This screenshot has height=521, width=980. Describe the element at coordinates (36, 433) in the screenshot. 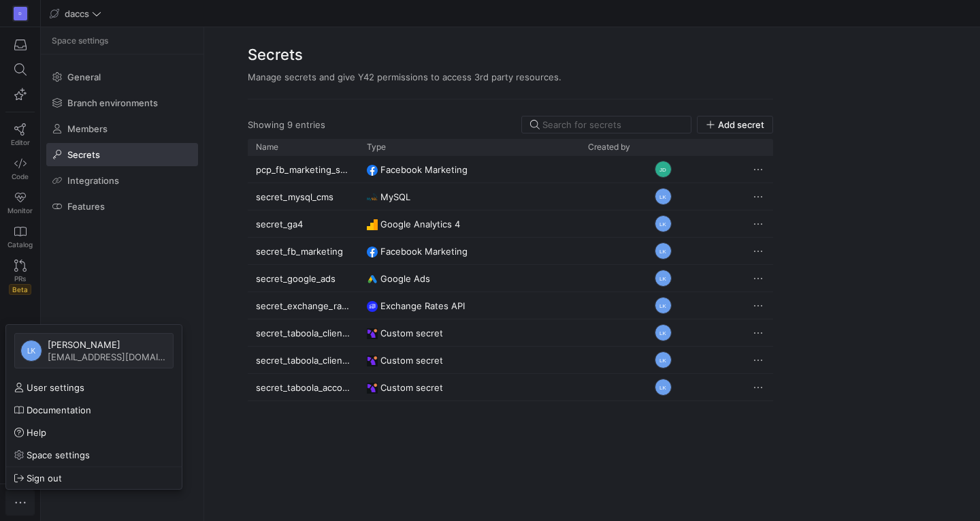

I see `span: Help` at that location.